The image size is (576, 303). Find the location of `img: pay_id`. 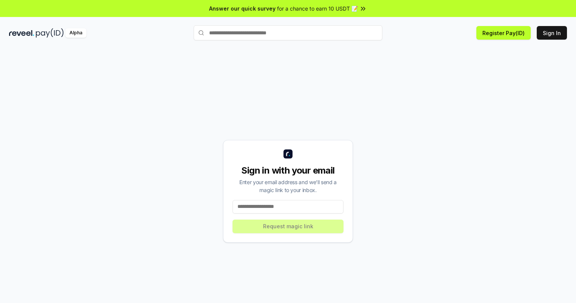

img: pay_id is located at coordinates (50, 33).